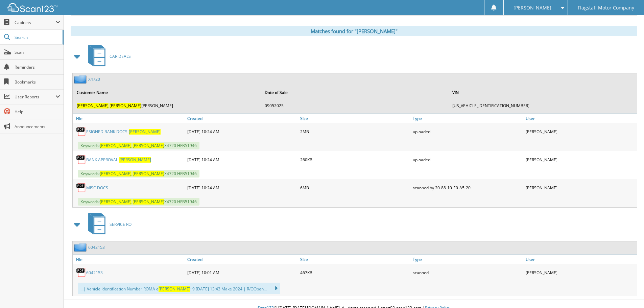 This screenshot has height=308, width=644. What do you see at coordinates (355, 272) in the screenshot?
I see `div: 467KB` at bounding box center [355, 272].